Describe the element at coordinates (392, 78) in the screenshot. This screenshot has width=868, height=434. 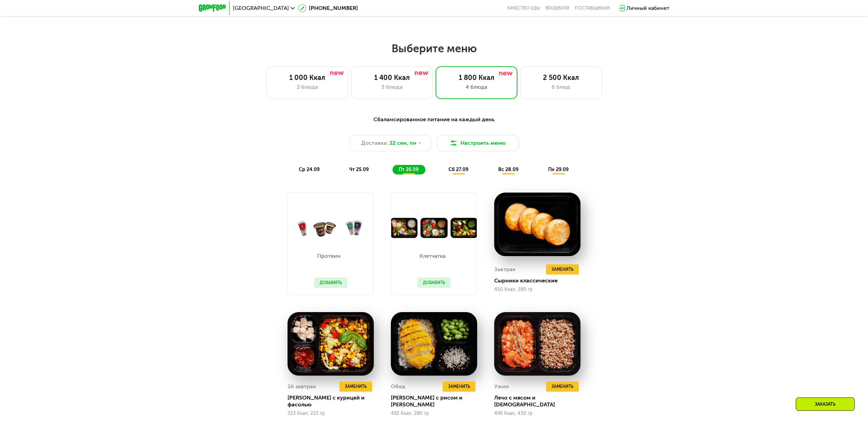
I see `div: 1 400 Ккал` at that location.